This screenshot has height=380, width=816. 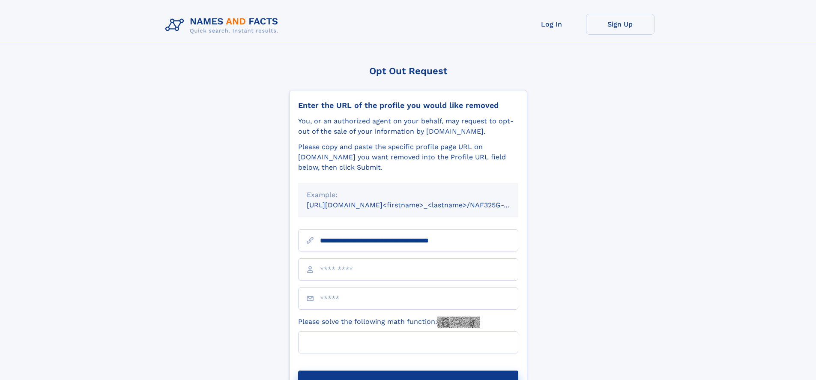 I want to click on a: Log In, so click(x=552, y=24).